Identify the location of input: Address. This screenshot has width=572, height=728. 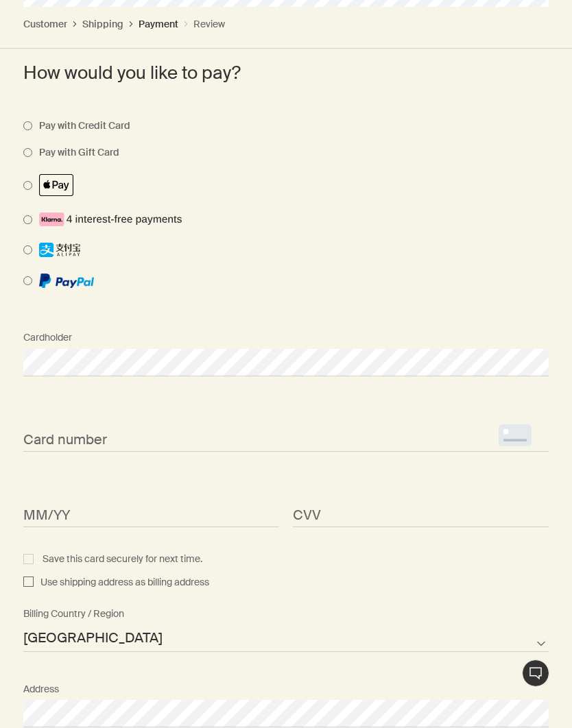
(286, 714).